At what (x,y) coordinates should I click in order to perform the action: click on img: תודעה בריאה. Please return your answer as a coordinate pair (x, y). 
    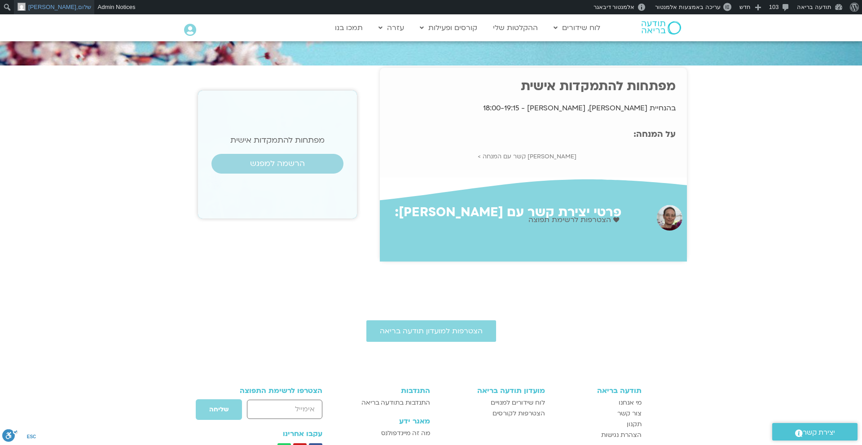
    Looking at the image, I should click on (661, 28).